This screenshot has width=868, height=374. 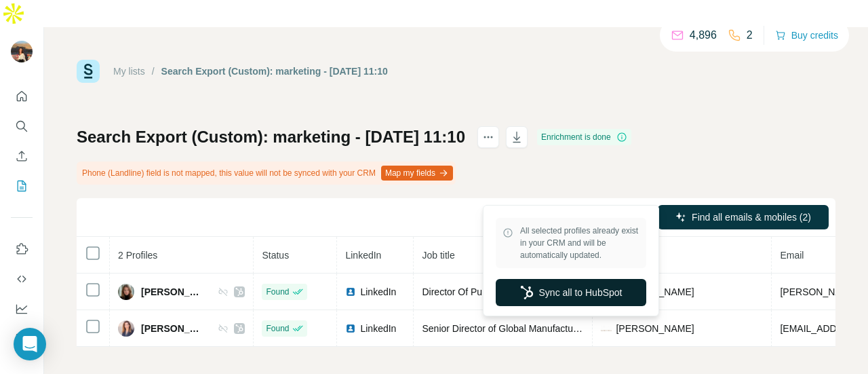 I want to click on button: Use Surfe API, so click(x=21, y=279).